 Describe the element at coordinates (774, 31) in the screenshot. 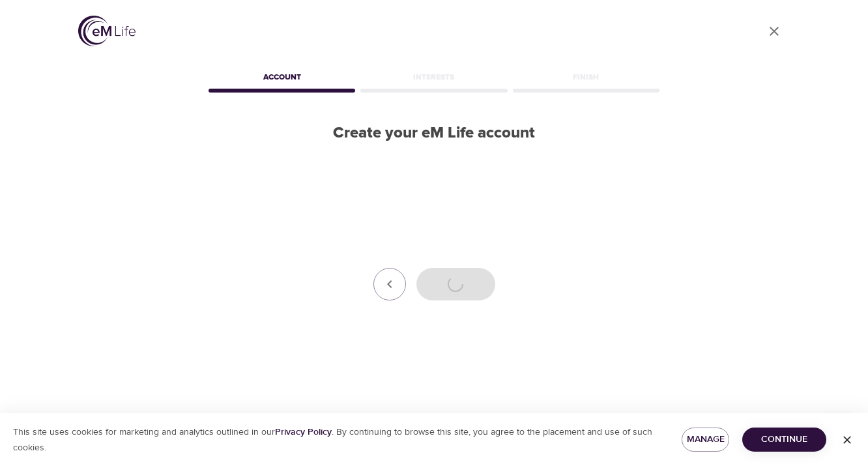

I see `a: close` at that location.